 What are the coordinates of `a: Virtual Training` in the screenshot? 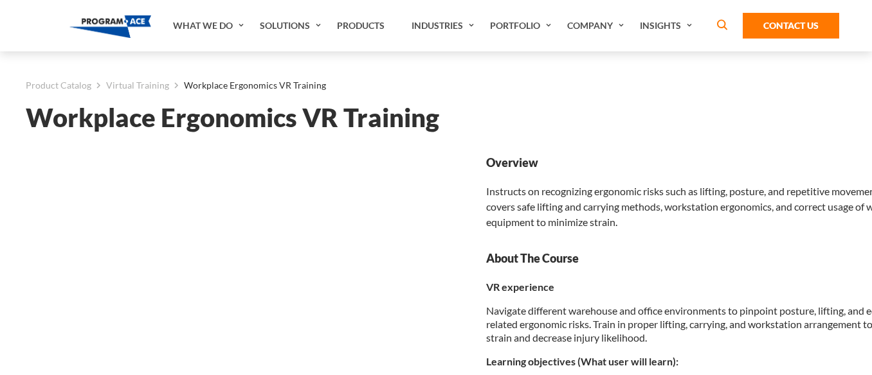 It's located at (138, 85).